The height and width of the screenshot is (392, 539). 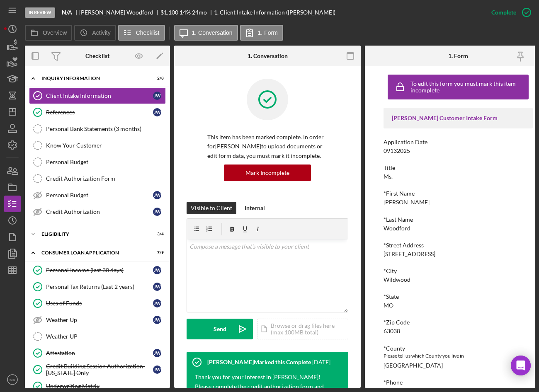 What do you see at coordinates (100, 95) in the screenshot?
I see `div: Client Intake Information` at bounding box center [100, 95].